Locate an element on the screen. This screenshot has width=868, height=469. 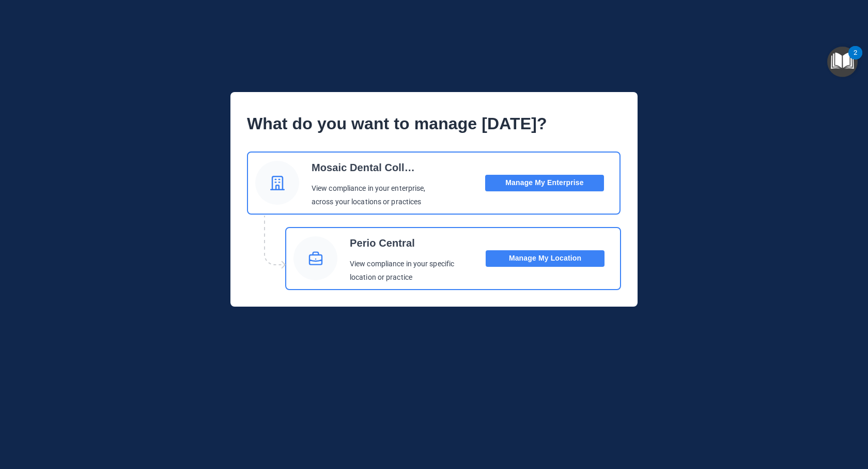
button: Manage My Enterprise is located at coordinates (545, 183).